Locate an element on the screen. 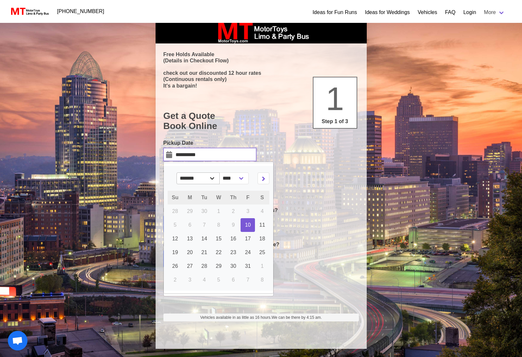 The width and height of the screenshot is (522, 357). span: We can be there by 4:15 am. is located at coordinates (297, 318).